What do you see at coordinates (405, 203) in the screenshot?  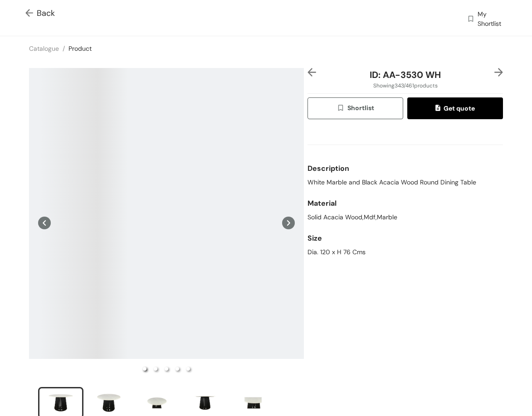 I see `div: Material` at bounding box center [405, 203].